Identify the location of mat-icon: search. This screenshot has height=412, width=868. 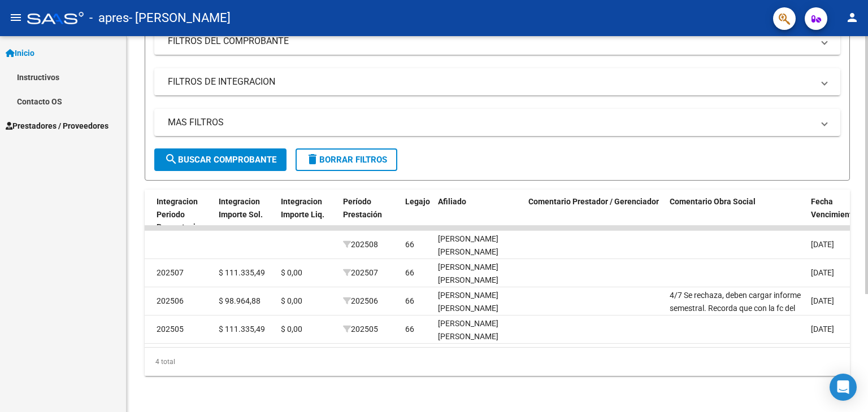
(172, 159).